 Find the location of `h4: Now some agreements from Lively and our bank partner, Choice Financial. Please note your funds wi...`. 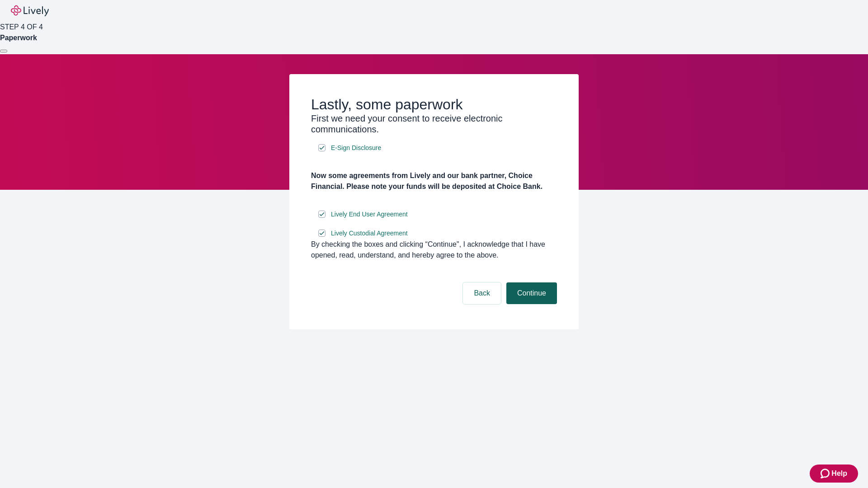

h4: Now some agreements from Lively and our bank partner, Choice Financial. Please note your funds wi... is located at coordinates (434, 181).